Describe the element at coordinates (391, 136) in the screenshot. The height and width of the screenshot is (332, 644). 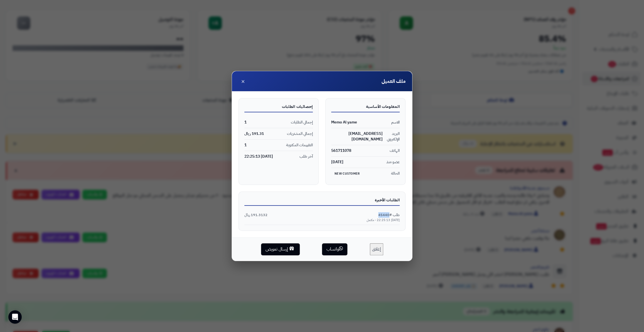
I see `span: البريد الإلكتروني` at that location.